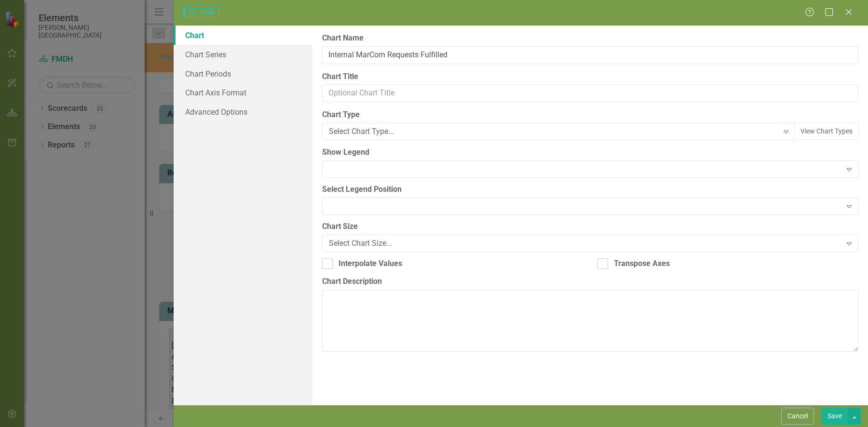 The image size is (868, 427). I want to click on label: Chart Title, so click(590, 77).